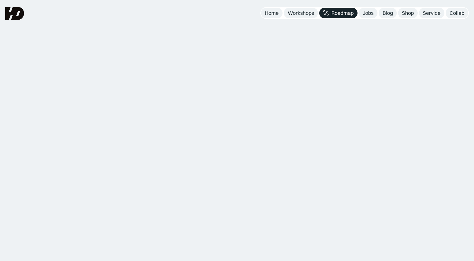 This screenshot has width=474, height=261. Describe the element at coordinates (368, 13) in the screenshot. I see `a: Jobs` at that location.